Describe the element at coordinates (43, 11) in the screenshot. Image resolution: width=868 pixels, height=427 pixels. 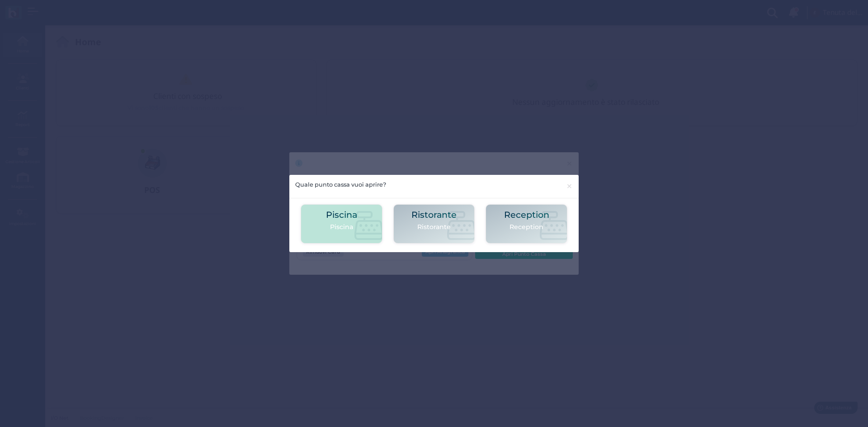
I see `span: Assistenza` at that location.